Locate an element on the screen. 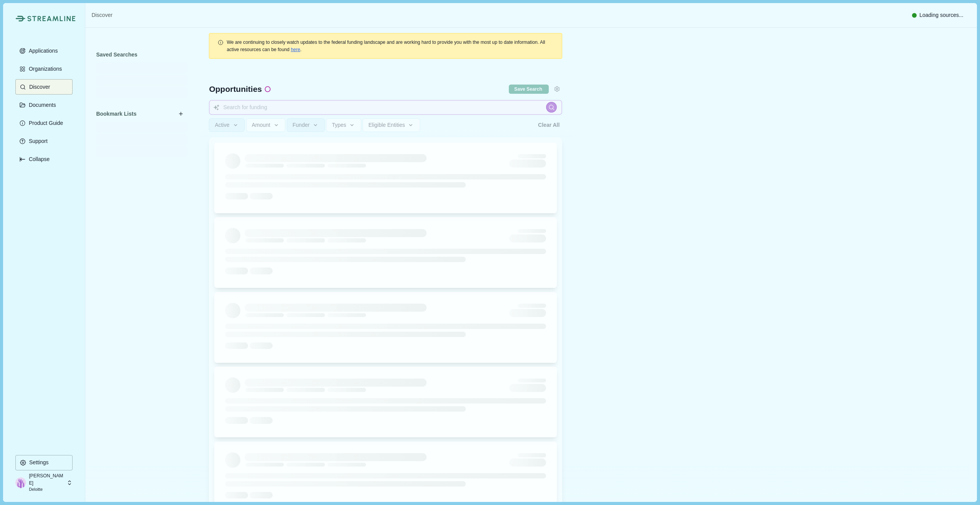  span: Amount is located at coordinates (261, 125).